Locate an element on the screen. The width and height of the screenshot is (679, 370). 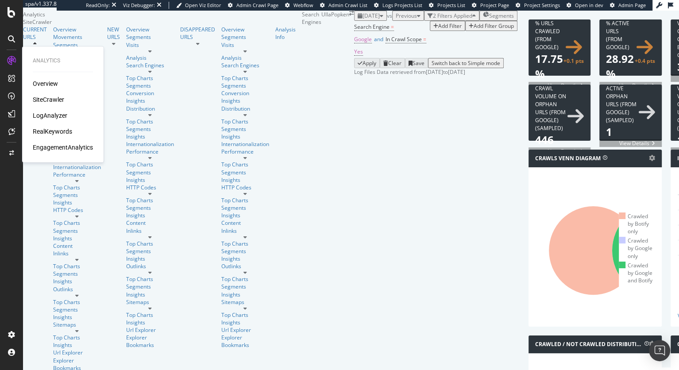
a: SiteCrawler is located at coordinates (48, 100).